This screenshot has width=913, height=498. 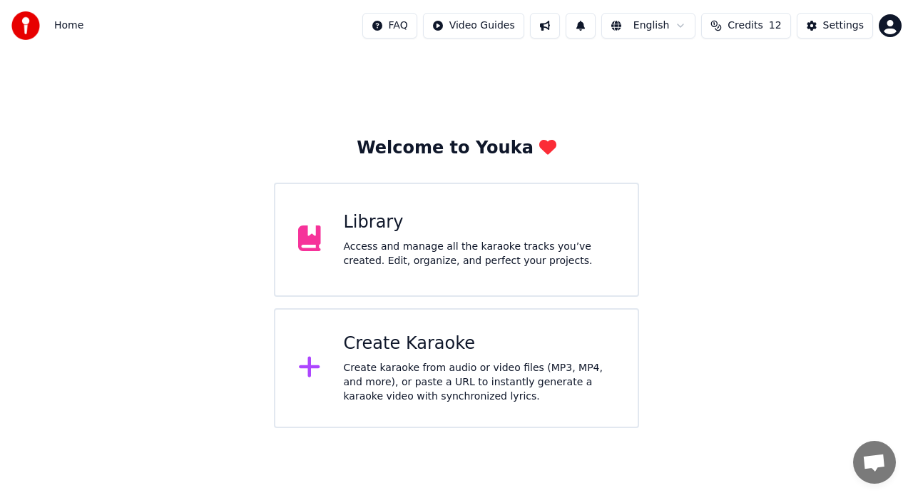 What do you see at coordinates (746, 26) in the screenshot?
I see `button: Credits12` at bounding box center [746, 26].